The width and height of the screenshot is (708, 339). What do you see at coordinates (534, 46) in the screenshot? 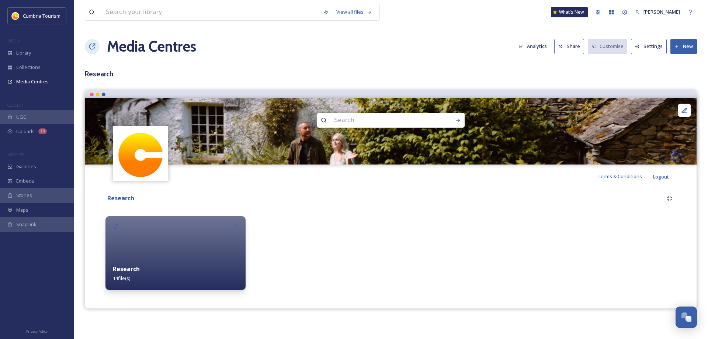
I see `a: Analytics` at bounding box center [534, 46].